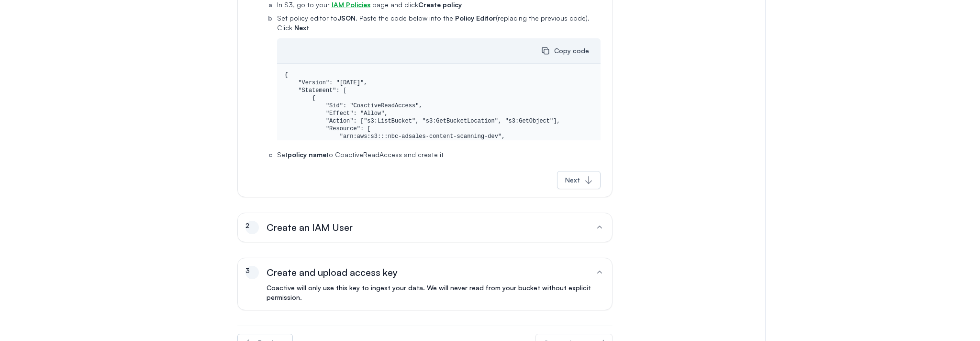 This screenshot has width=980, height=341. Describe the element at coordinates (332, 273) in the screenshot. I see `span: Create and upload access key` at that location.